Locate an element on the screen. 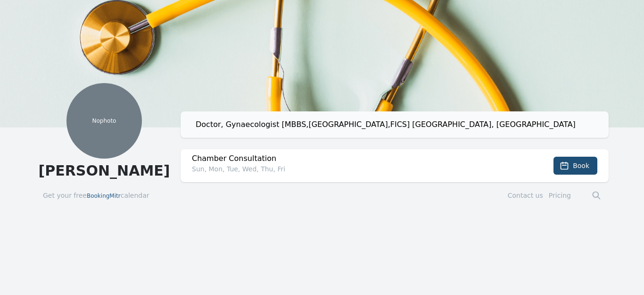 Image resolution: width=644 pixels, height=295 pixels. a: Contact us is located at coordinates (525, 196).